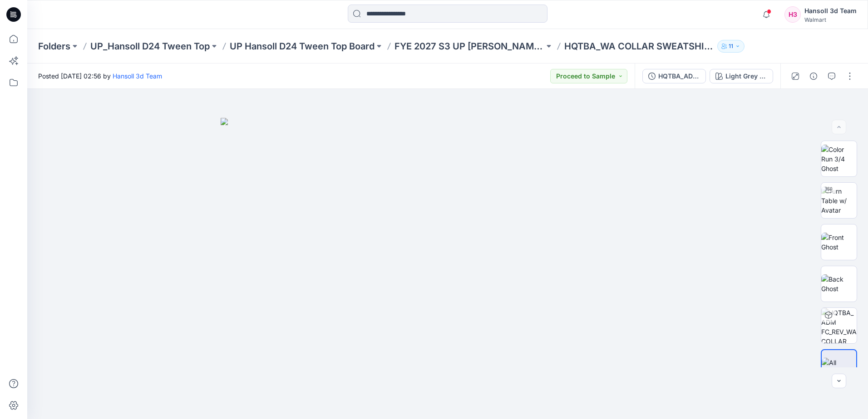 The width and height of the screenshot is (868, 419). I want to click on p: 11, so click(731, 46).